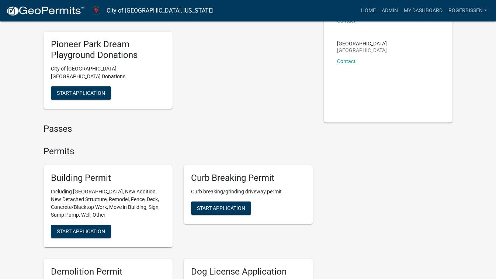 This screenshot has height=279, width=496. I want to click on a: My Dashboard, so click(423, 11).